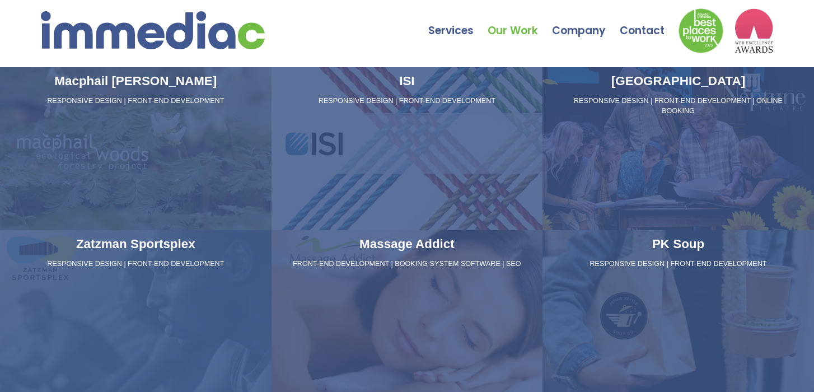 The image size is (814, 392). What do you see at coordinates (407, 148) in the screenshot?
I see `a: ISI RESPONSIVE DESIGN | FRONT-END DEVELOPMENT` at bounding box center [407, 148].